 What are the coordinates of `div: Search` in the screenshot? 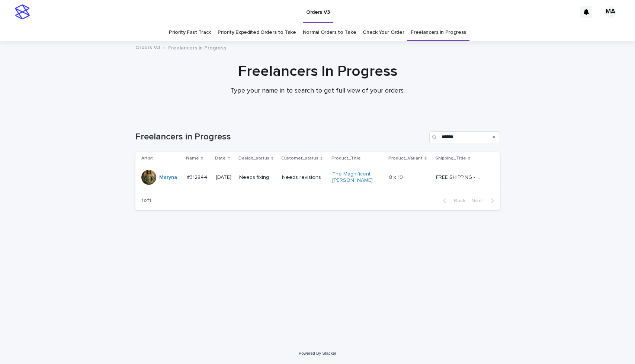 It's located at (465, 137).